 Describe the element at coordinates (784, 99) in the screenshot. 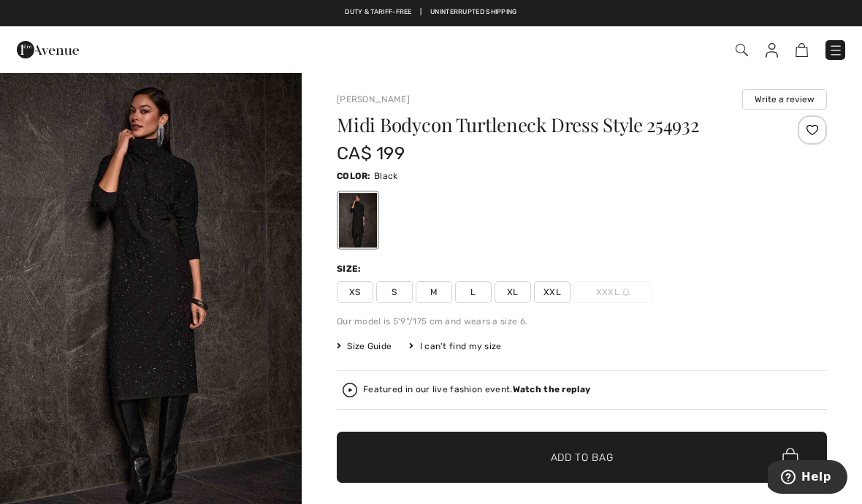

I see `button: Write a review` at that location.